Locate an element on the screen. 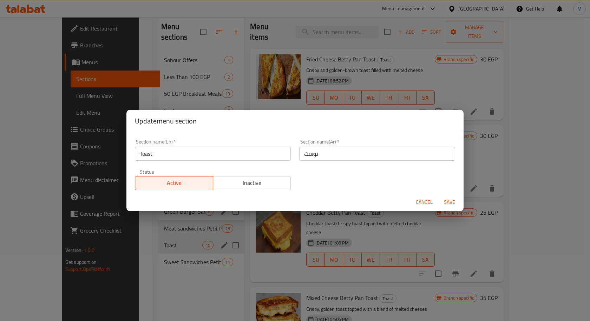 This screenshot has height=321, width=590. span: Inactive is located at coordinates (252, 183).